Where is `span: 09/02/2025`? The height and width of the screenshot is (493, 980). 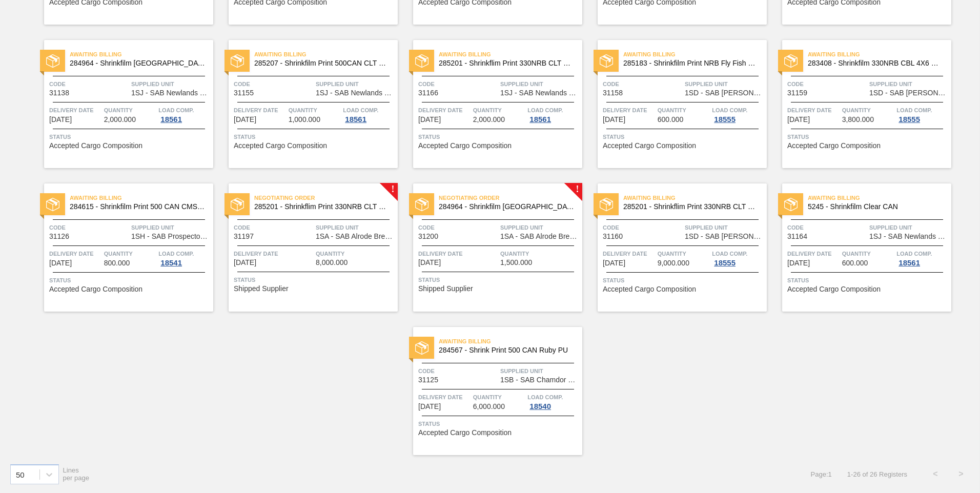
span: 09/02/2025 is located at coordinates (429, 263).